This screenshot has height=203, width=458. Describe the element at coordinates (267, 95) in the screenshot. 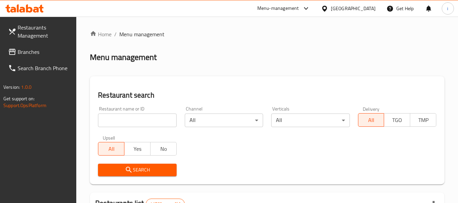

I see `h2: Restaurant search` at that location.